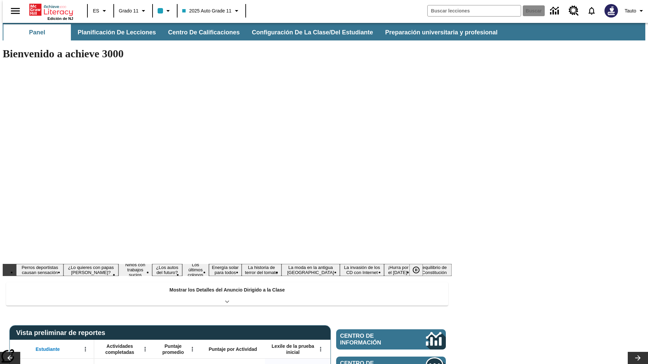 The width and height of the screenshot is (648, 364). What do you see at coordinates (227, 290) in the screenshot?
I see `p: Mostrar los Detalles del Anuncio Dirigido a la Clase` at bounding box center [227, 290].